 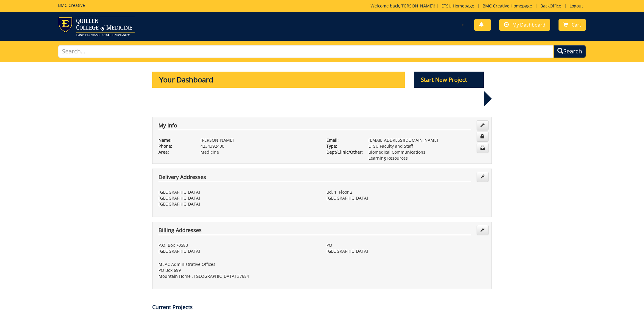 What do you see at coordinates (478, 6) in the screenshot?
I see `p: Welcome back, ! | | | |` at bounding box center [478, 6].